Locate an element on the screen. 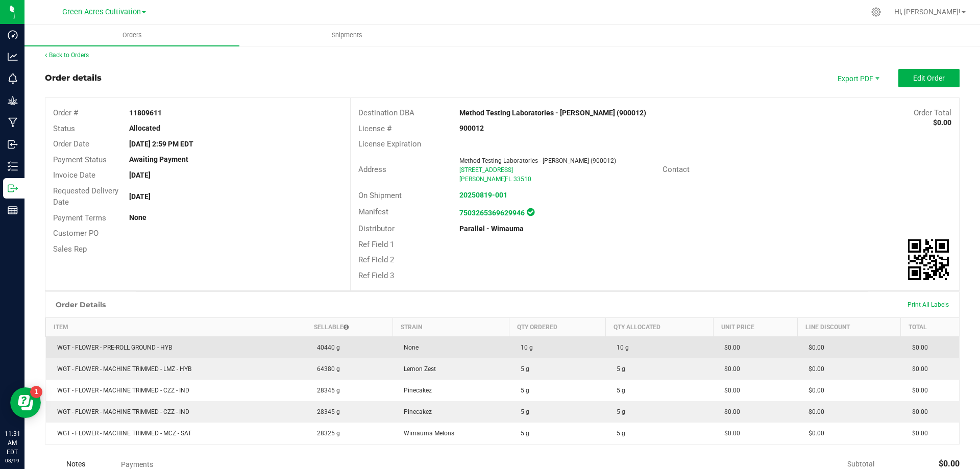 Image resolution: width=980 pixels, height=469 pixels. a: 7503265369629946 is located at coordinates (492, 213).